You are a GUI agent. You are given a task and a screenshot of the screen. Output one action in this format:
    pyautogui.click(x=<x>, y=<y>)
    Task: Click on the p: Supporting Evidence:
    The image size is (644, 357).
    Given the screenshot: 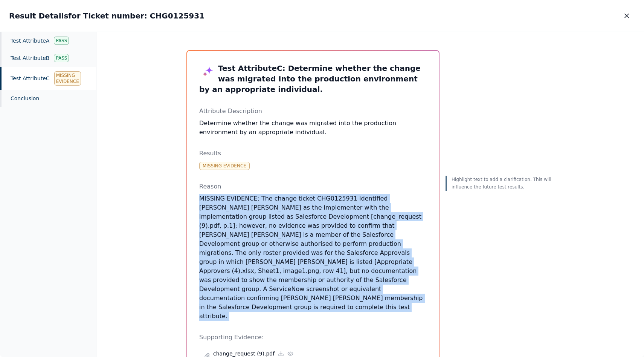 What is the action you would take?
    pyautogui.click(x=313, y=337)
    